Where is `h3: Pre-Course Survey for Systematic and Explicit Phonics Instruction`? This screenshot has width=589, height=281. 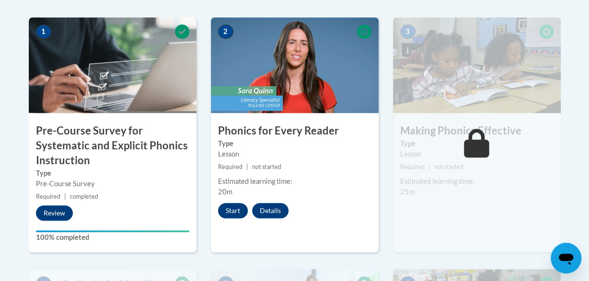 h3: Pre-Course Survey for Systematic and Explicit Phonics Instruction is located at coordinates (113, 146).